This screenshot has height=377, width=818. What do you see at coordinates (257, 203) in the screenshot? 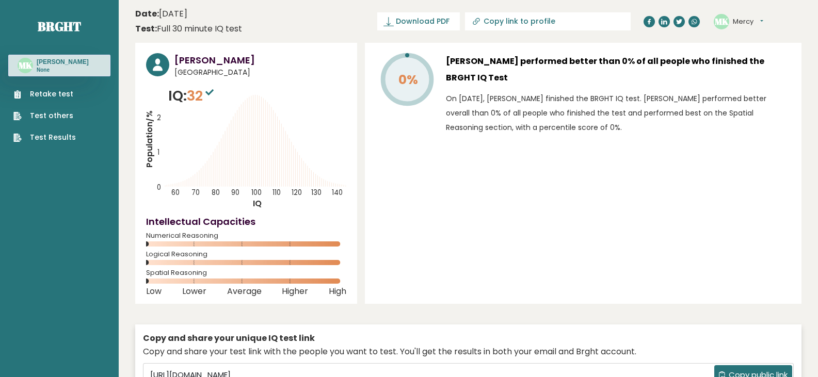
I see `tspan: IQ` at bounding box center [257, 203].